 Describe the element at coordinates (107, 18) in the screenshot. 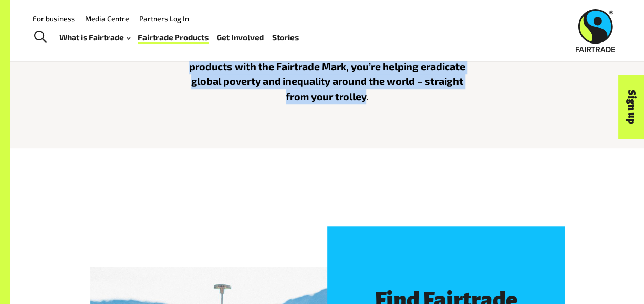

I see `a: Media Centre` at that location.